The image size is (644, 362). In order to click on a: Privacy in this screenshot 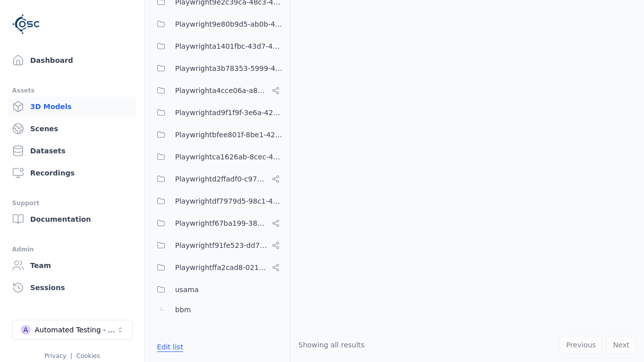, I will do `click(55, 356)`.